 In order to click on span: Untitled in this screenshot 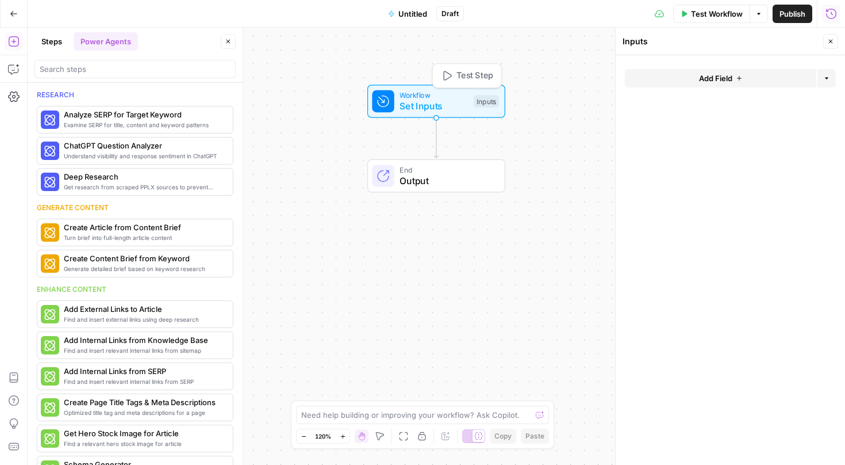, I will do `click(413, 14)`.